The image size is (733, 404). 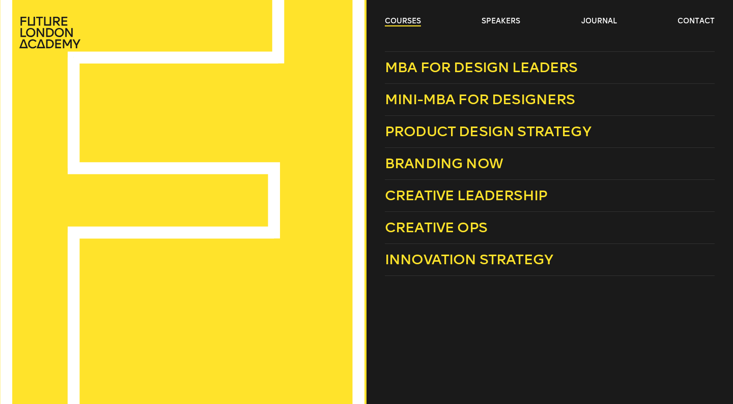 I want to click on span: Creative Ops, so click(x=435, y=227).